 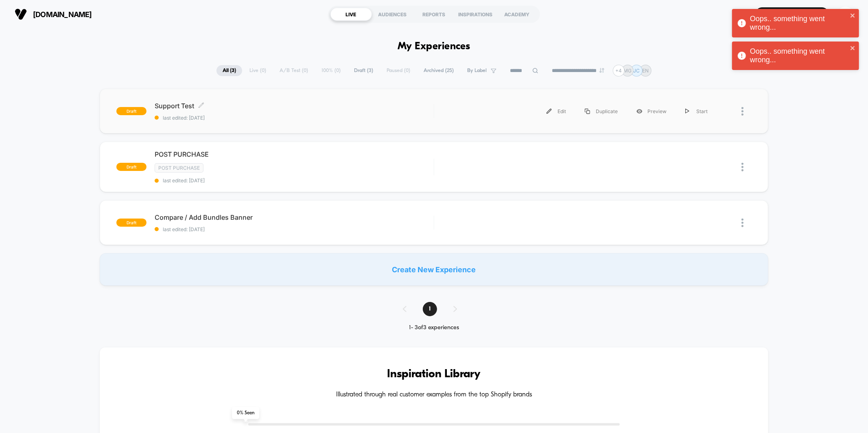 I want to click on p: JC, so click(x=637, y=70).